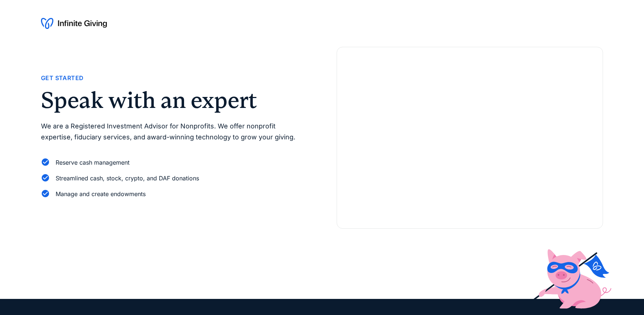 The width and height of the screenshot is (644, 315). What do you see at coordinates (62, 78) in the screenshot?
I see `div: Get Started` at bounding box center [62, 78].